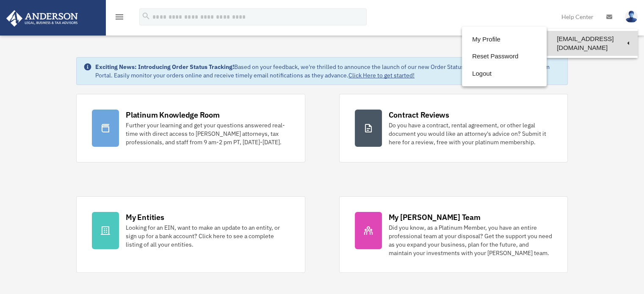  What do you see at coordinates (145, 217) in the screenshot?
I see `div: My Entities` at bounding box center [145, 217].